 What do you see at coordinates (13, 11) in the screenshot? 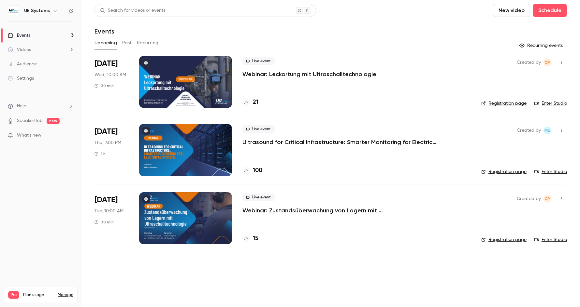
I see `img: UE Systems` at bounding box center [13, 11].